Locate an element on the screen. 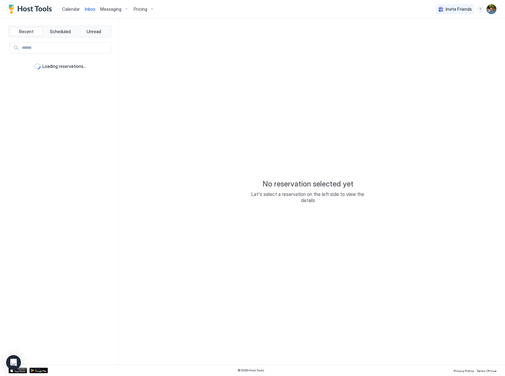 This screenshot has width=505, height=376. span: Unread is located at coordinates (94, 32).